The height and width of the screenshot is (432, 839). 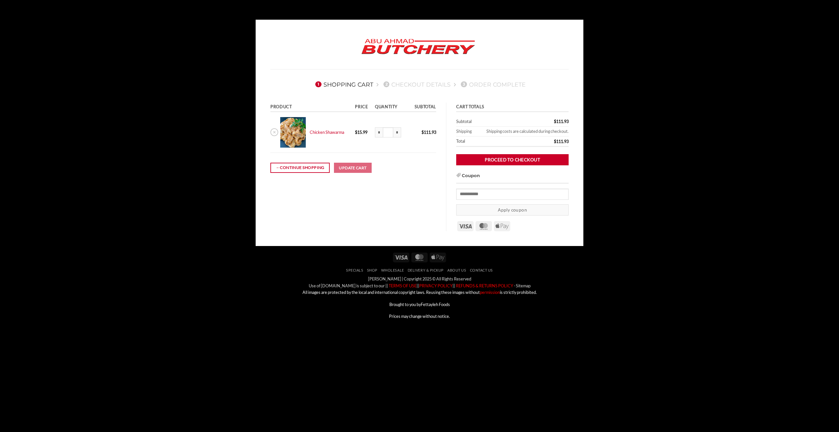 I want to click on a: TERMS OF USE, so click(x=402, y=285).